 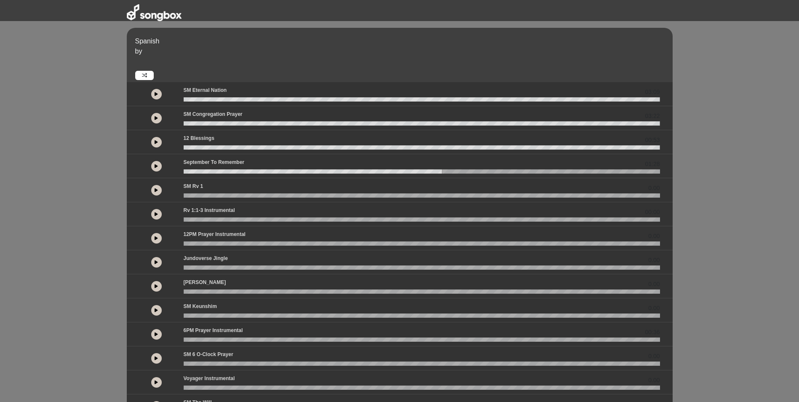 What do you see at coordinates (193, 186) in the screenshot?
I see `p: SM Rv 1` at bounding box center [193, 186].